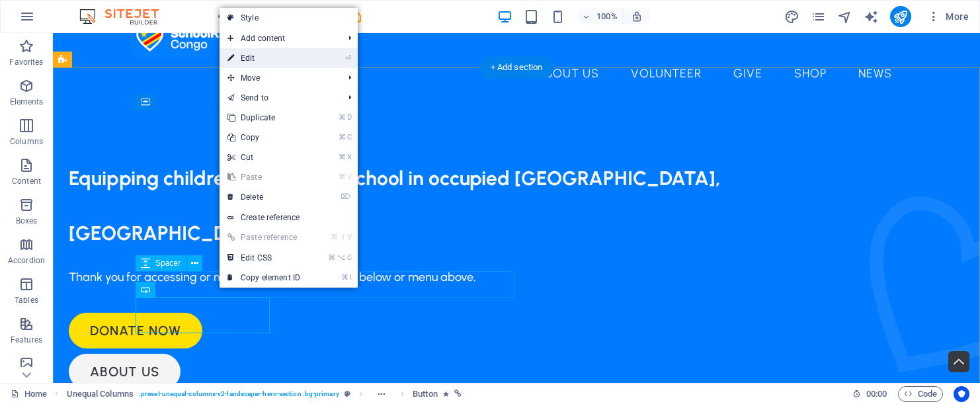 The width and height of the screenshot is (980, 404). I want to click on i: AI Writer, so click(871, 16).